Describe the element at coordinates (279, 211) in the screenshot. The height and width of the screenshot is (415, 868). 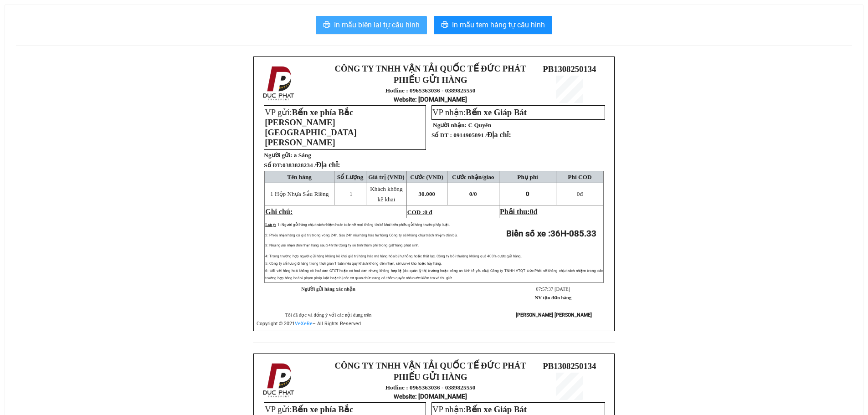
I see `span: Ghi chú:` at that location.